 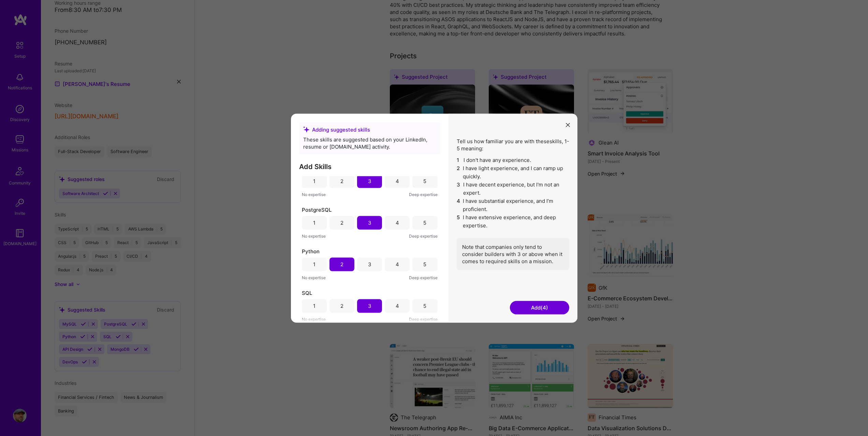 I want to click on i: icon SuggestedTeams, so click(x=306, y=129).